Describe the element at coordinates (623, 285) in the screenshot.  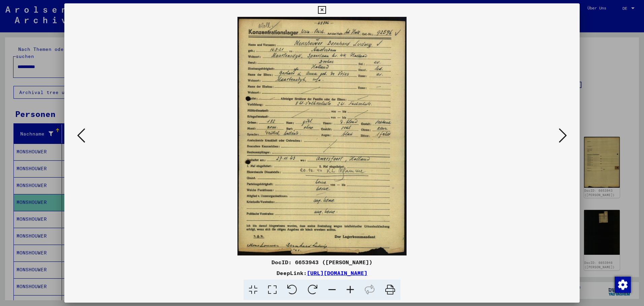
I see `img: Zustimmung ändern` at that location.